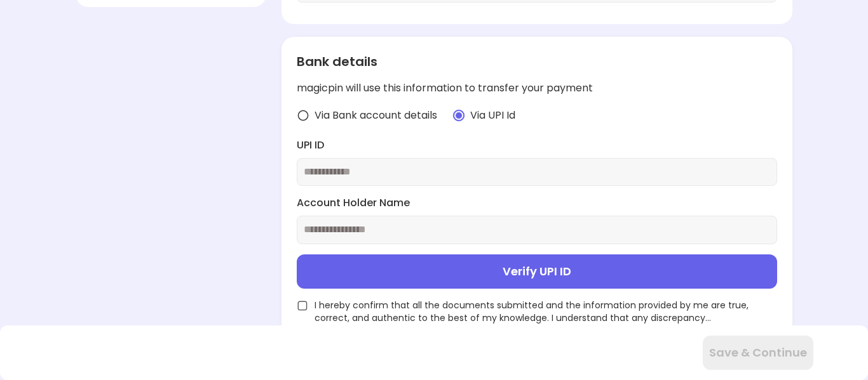  Describe the element at coordinates (302, 306) in the screenshot. I see `img: unchecked` at that location.